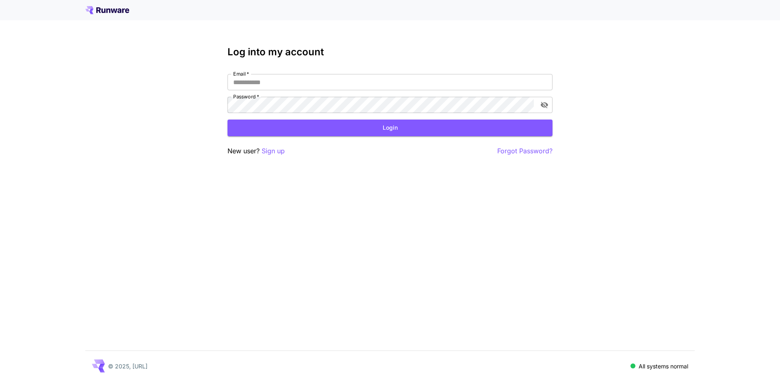 The height and width of the screenshot is (381, 780). Describe the element at coordinates (256, 151) in the screenshot. I see `p: New user?` at that location.